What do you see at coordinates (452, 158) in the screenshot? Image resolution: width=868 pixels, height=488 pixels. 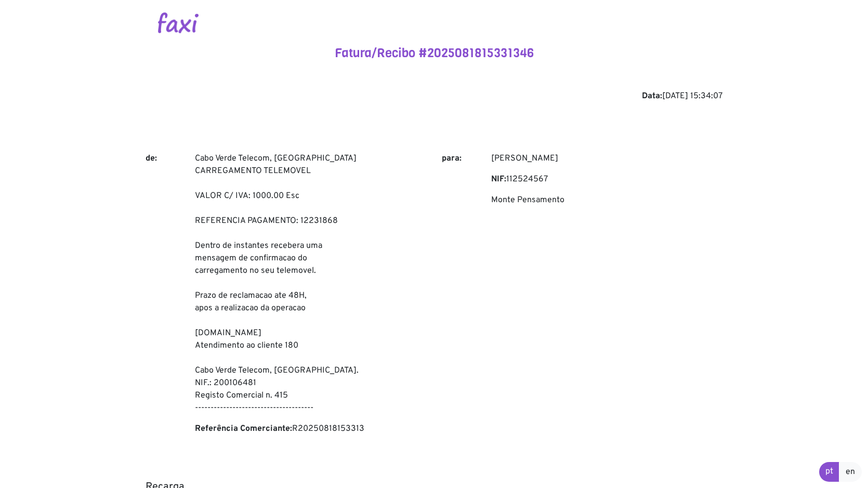 I see `b: para:` at bounding box center [452, 158].